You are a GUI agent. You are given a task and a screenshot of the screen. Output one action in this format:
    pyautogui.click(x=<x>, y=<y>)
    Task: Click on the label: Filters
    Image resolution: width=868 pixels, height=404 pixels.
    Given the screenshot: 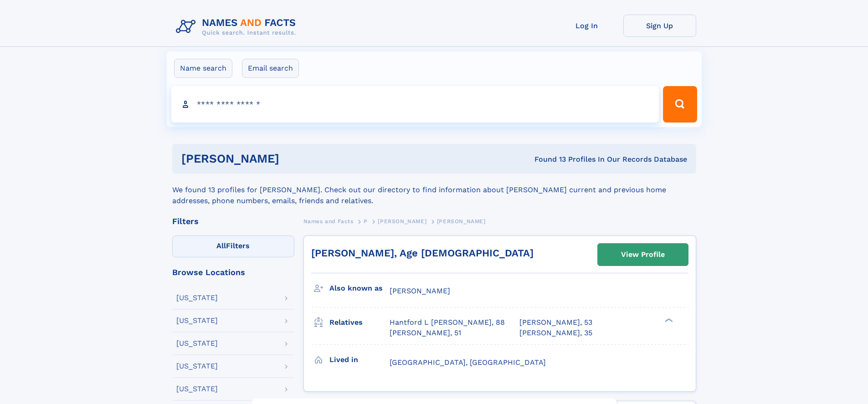 What is the action you would take?
    pyautogui.click(x=234, y=246)
    